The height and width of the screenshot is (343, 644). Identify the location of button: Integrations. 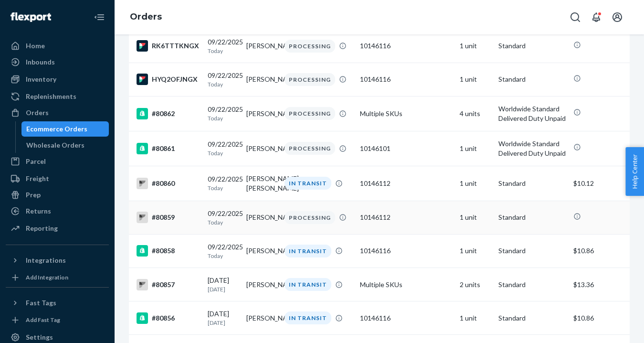
(57, 260).